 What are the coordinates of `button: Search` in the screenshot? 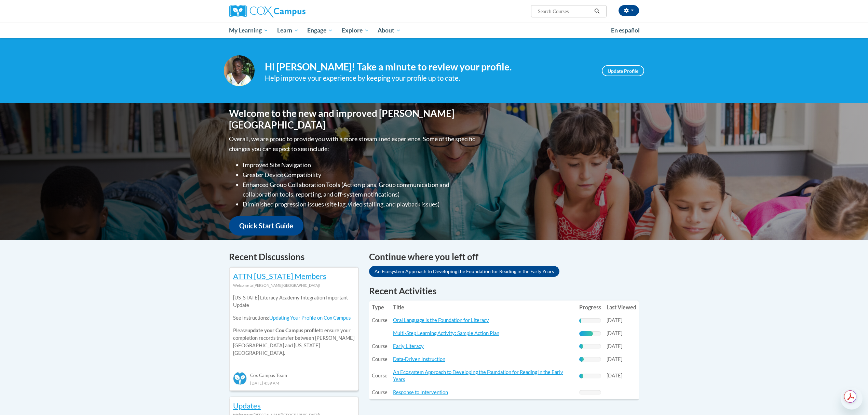 It's located at (597, 11).